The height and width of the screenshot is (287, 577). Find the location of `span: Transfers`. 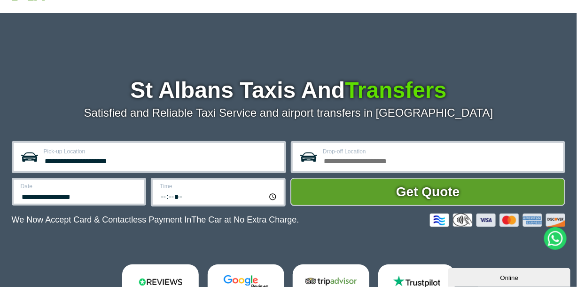

span: Transfers is located at coordinates (396, 90).